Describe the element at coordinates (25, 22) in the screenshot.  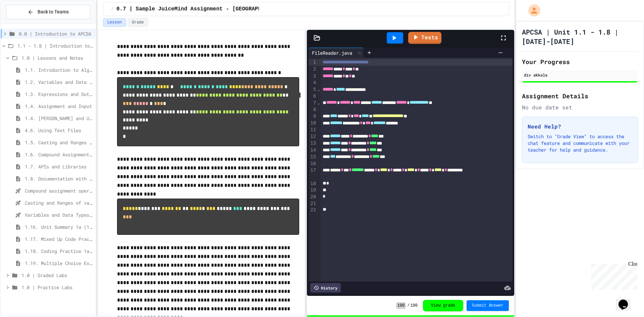
I see `div: Chat with us now!Close` at that location.